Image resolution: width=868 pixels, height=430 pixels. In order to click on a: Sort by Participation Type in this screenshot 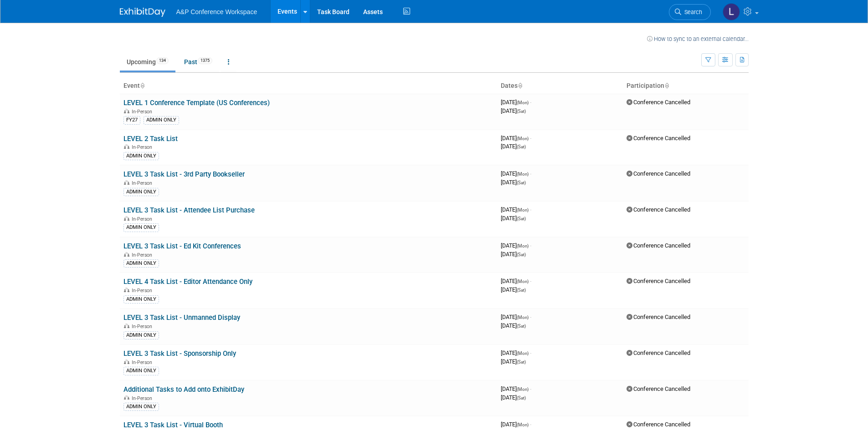, I will do `click(666, 86)`.